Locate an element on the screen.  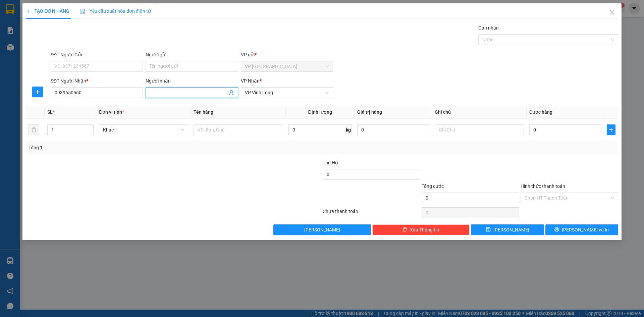
span: printer is located at coordinates (557, 230).